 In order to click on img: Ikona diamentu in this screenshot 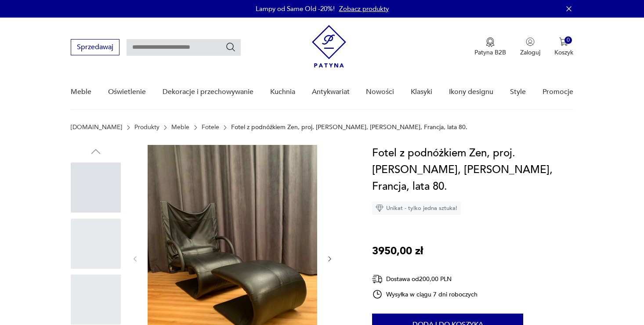, I will do `click(380, 208)`.